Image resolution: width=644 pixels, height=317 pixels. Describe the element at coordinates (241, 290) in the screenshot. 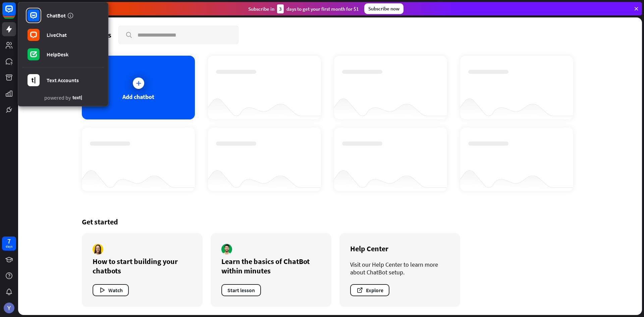

I see `button: Start lesson` at that location.